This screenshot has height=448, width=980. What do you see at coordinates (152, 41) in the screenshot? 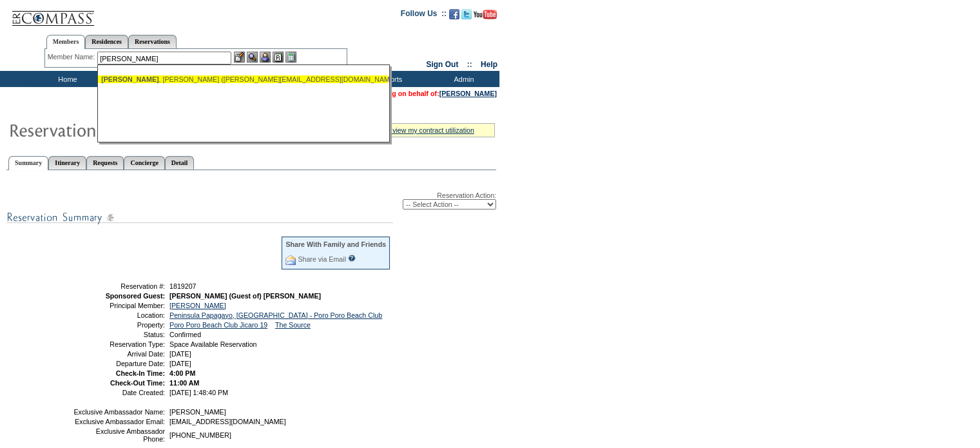
I see `a: Reservations` at bounding box center [152, 41].